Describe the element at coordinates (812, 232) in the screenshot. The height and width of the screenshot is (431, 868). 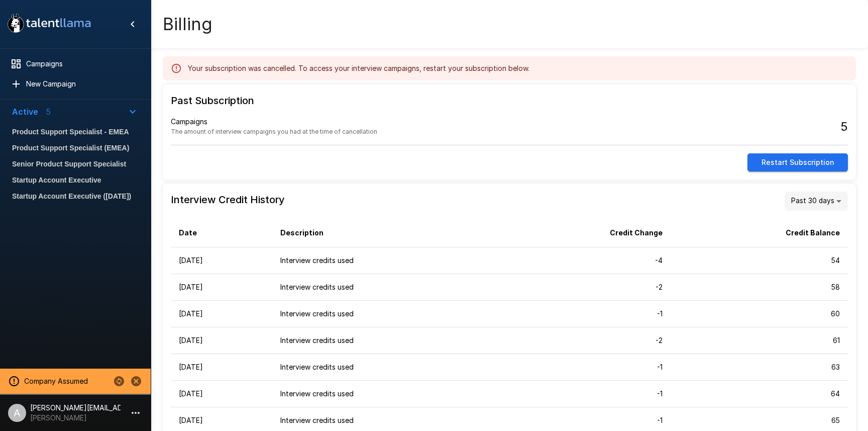
I see `b: Credit Balance` at that location.